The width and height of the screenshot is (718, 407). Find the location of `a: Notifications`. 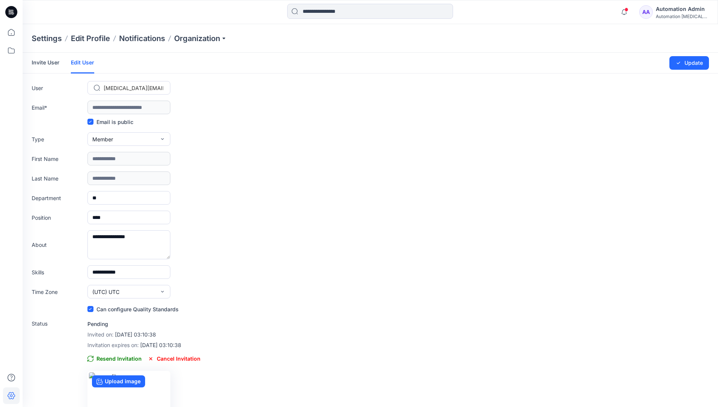

a: Notifications is located at coordinates (142, 38).